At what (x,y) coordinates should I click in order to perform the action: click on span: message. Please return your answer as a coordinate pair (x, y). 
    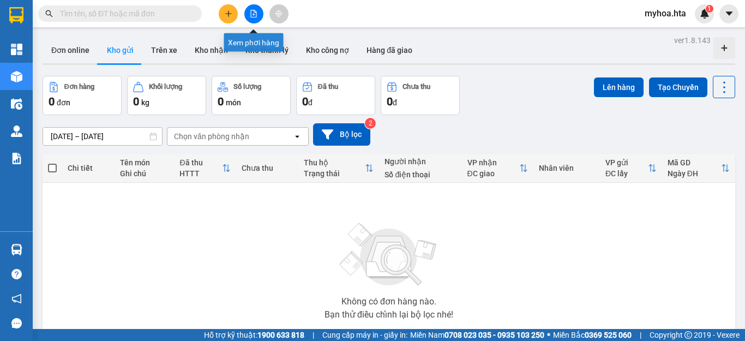
    Looking at the image, I should click on (16, 323).